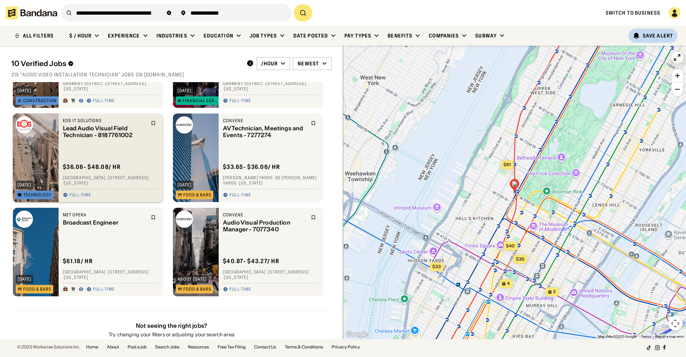 The width and height of the screenshot is (686, 357). I want to click on span: Map data ©2025 Google, so click(617, 337).